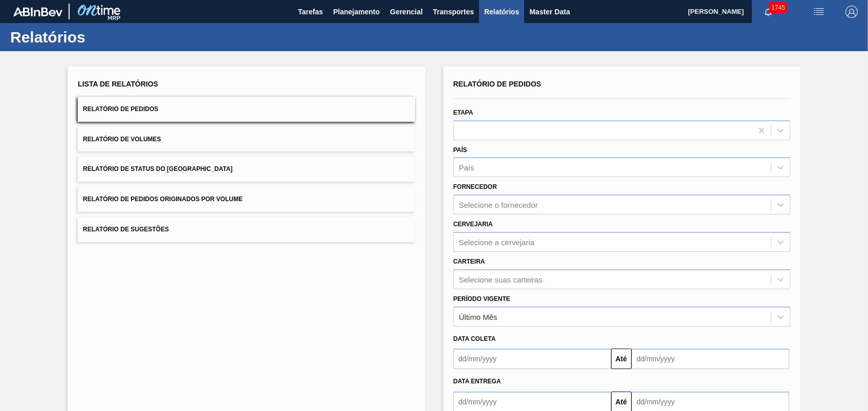  Describe the element at coordinates (497, 242) in the screenshot. I see `div: Selecione a cervejaria` at that location.